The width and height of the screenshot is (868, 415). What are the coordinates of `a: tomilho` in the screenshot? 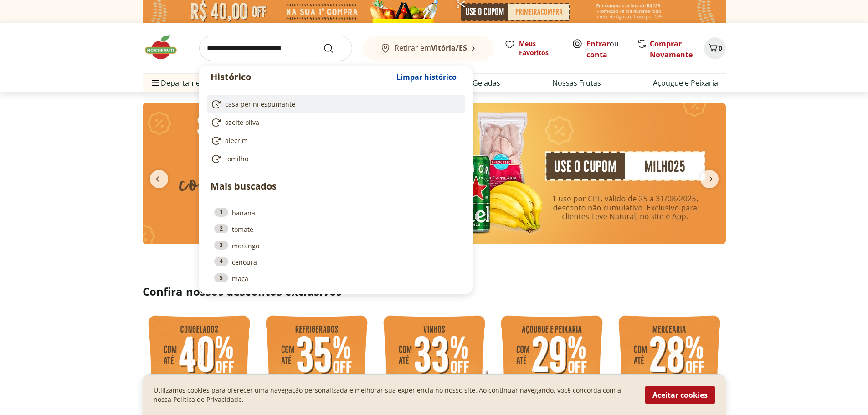 It's located at (334, 159).